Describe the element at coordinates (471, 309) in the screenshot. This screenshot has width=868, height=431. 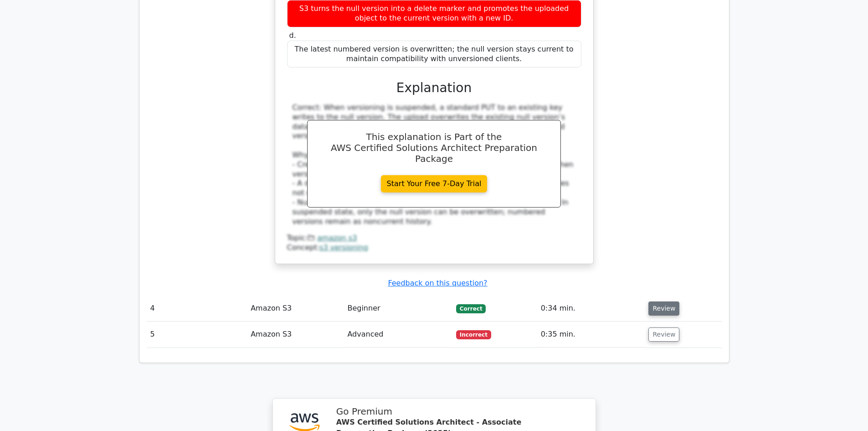
I see `span: Correct` at that location.